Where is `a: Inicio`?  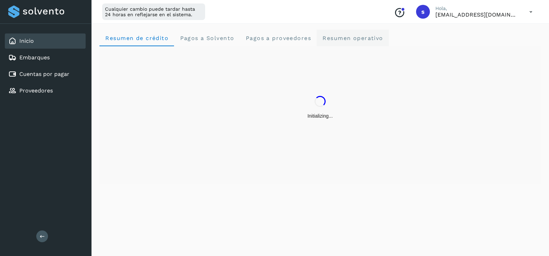
a: Inicio is located at coordinates (27, 41).